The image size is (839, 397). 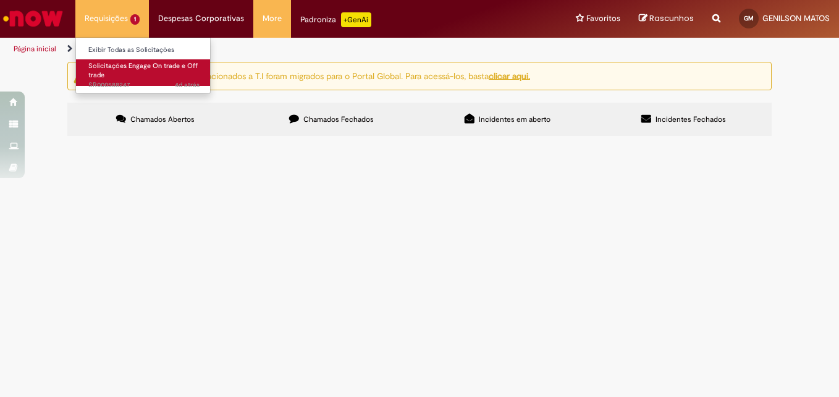 What do you see at coordinates (35, 49) in the screenshot?
I see `a: Página inicial` at bounding box center [35, 49].